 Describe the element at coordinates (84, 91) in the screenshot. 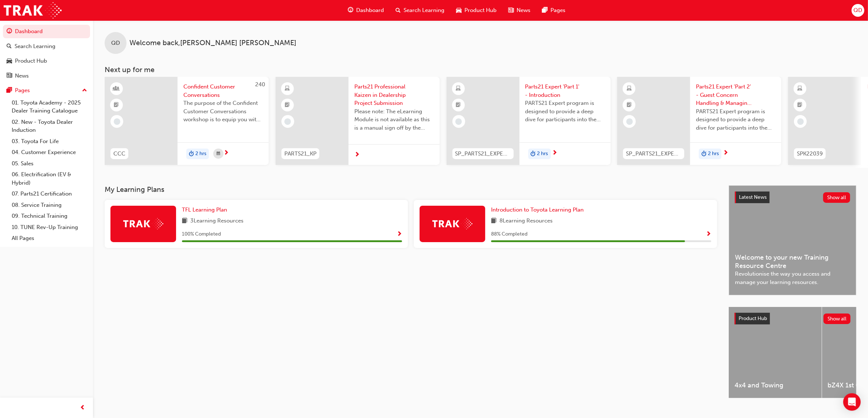

I see `span: up-icon` at that location.